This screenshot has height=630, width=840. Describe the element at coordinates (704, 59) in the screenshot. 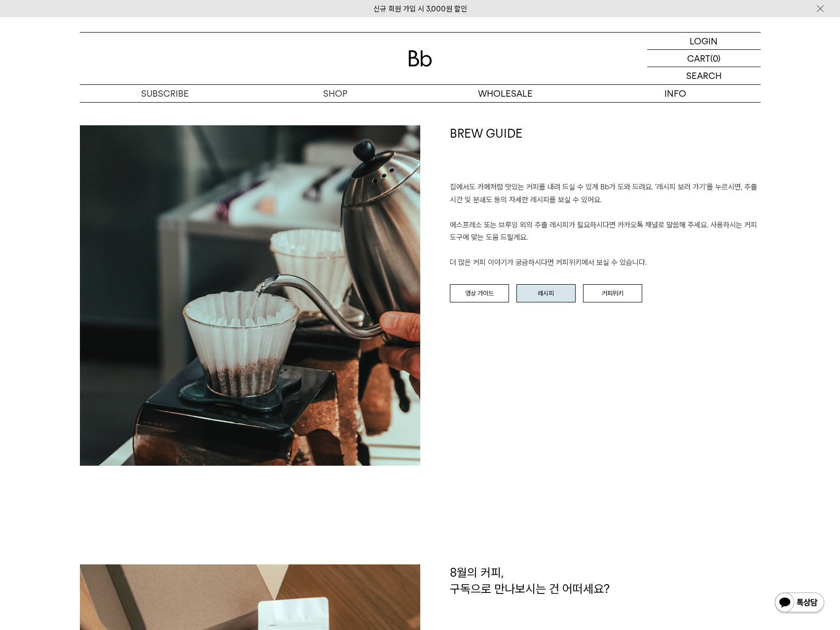

I see `a: CART (0)` at that location.